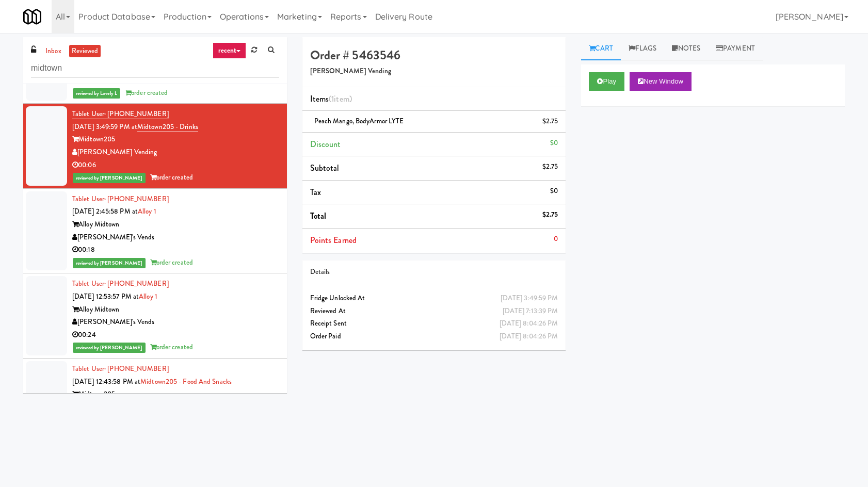 The image size is (868, 487). What do you see at coordinates (434, 323) in the screenshot?
I see `div: Receipt Sent` at bounding box center [434, 323].